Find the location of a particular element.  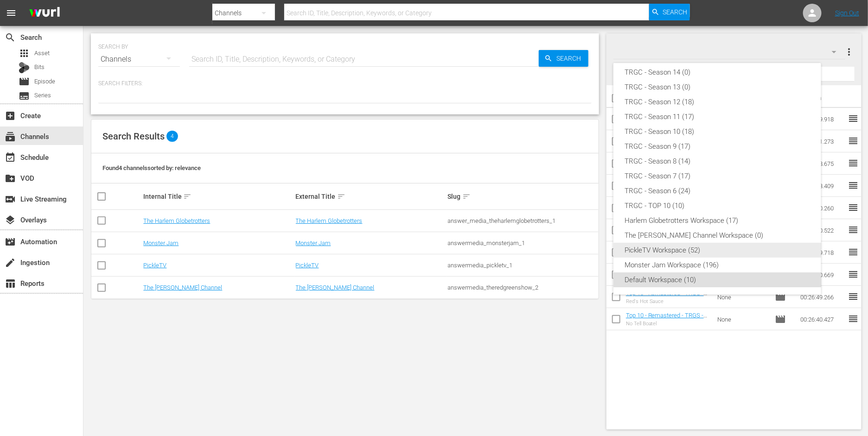

div: TRGC - Season 6 (24) is located at coordinates (717, 191).